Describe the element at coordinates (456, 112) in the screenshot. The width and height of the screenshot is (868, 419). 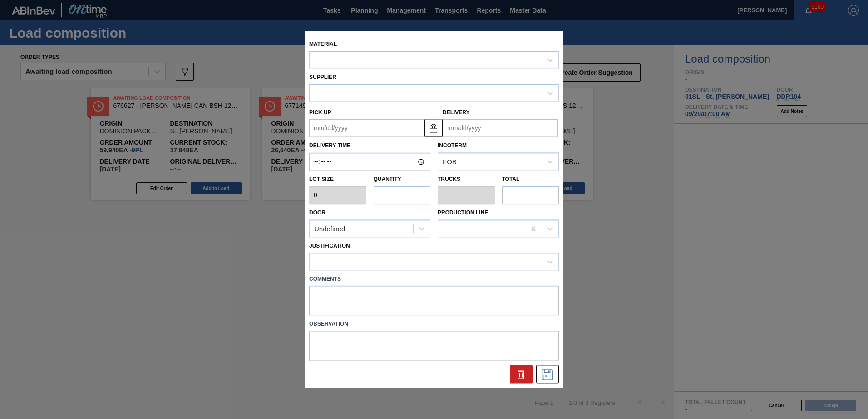
I see `label: Delivery` at that location.